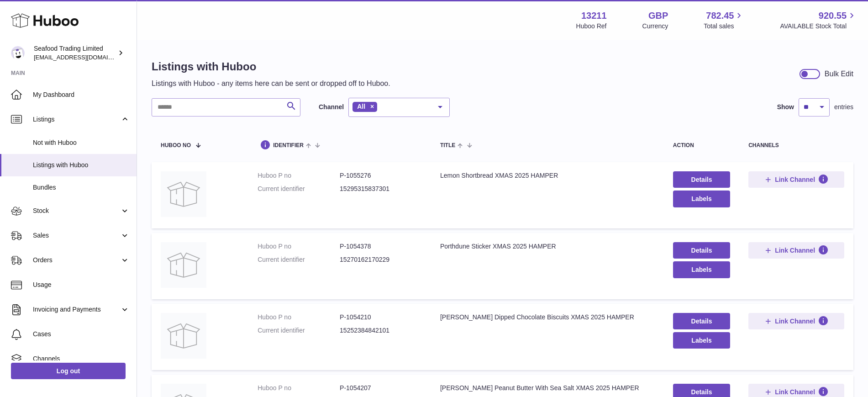 The width and height of the screenshot is (868, 397). I want to click on img: Porthdune Sticker XMAS 2025 HAMPER, so click(184, 266).